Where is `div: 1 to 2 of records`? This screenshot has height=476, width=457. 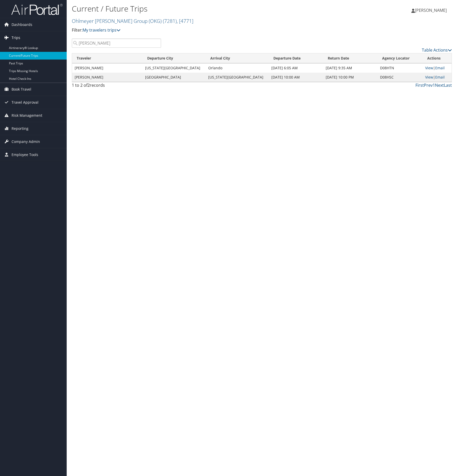
div: 1 to 2 of records is located at coordinates (116, 86).